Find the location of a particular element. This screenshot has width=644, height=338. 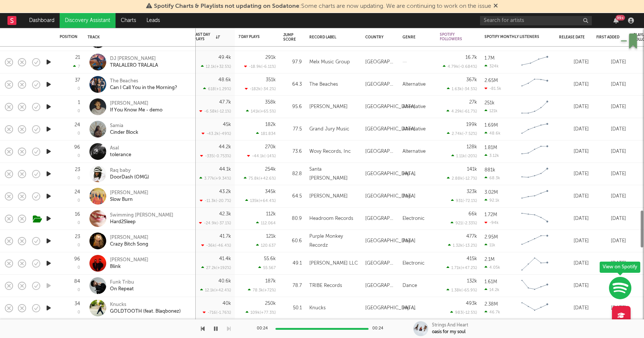

div: 2.88k ( -12.7 % ) is located at coordinates (462, 178).